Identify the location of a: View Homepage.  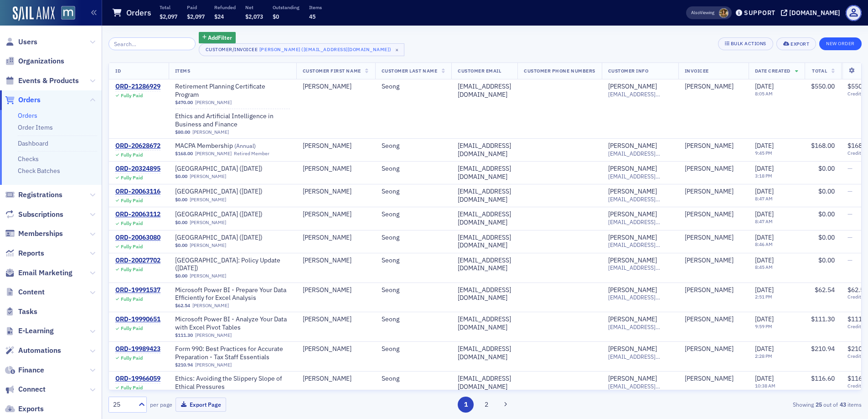
(65, 14).